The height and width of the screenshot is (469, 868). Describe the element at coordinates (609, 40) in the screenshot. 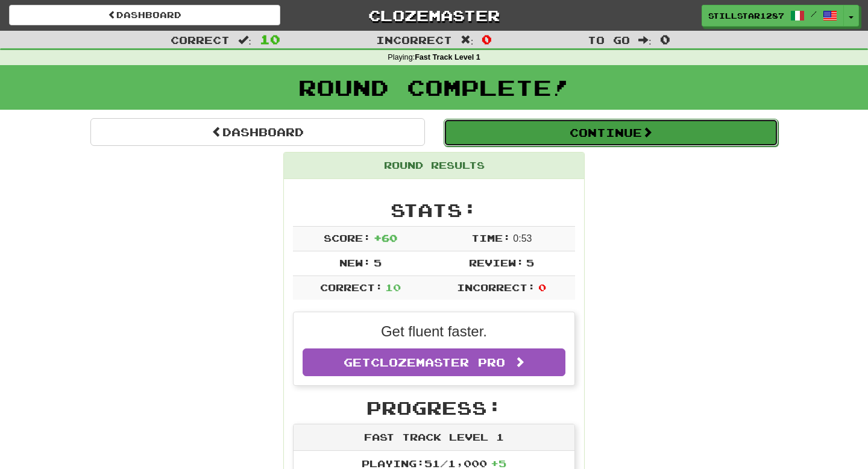

I see `span: To go` at that location.